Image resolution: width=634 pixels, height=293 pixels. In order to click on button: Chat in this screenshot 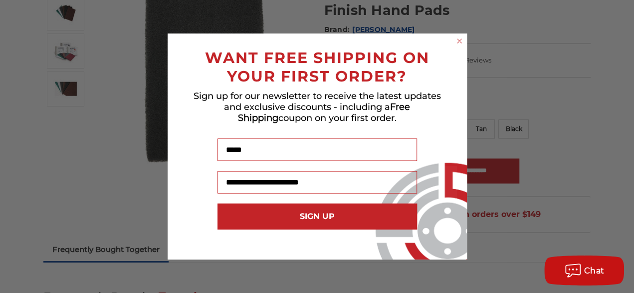, I will do `click(585, 270)`.